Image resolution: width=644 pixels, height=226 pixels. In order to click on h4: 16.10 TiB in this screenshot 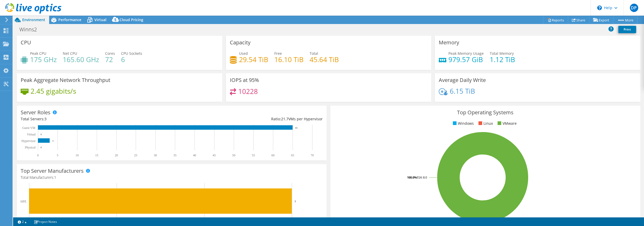, I will do `click(289, 59)`.